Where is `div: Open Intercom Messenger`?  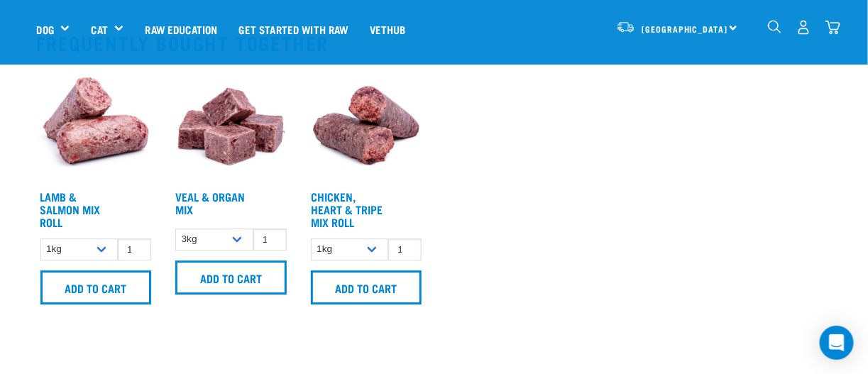 div: Open Intercom Messenger is located at coordinates (836, 343).